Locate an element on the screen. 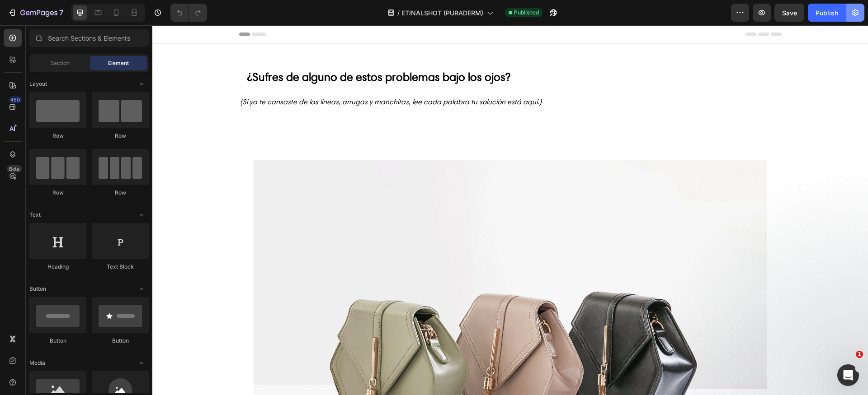 Image resolution: width=868 pixels, height=395 pixels. div: Text Block is located at coordinates (120, 267).